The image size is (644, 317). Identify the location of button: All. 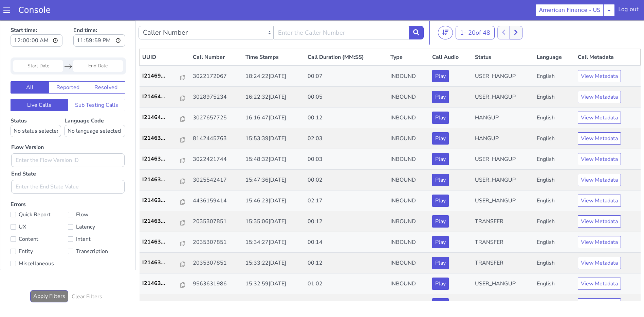
(29, 67).